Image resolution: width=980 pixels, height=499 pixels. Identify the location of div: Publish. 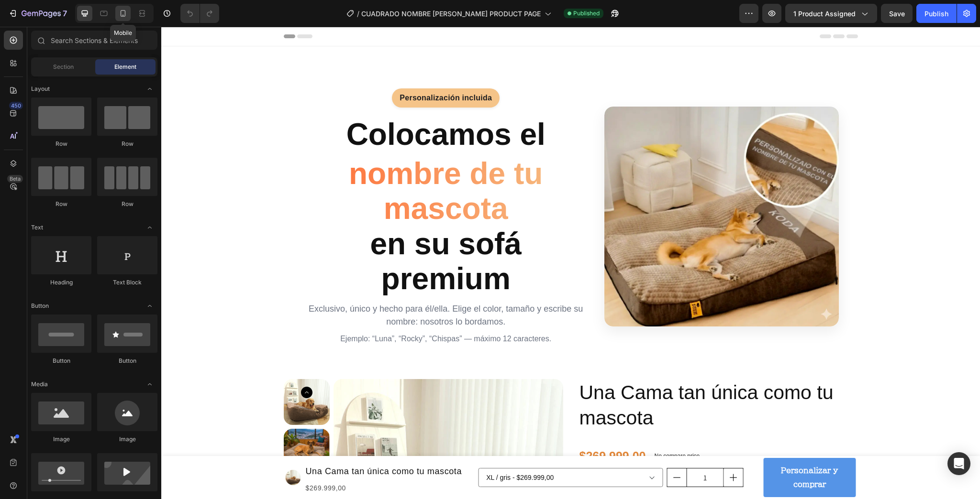
(937, 13).